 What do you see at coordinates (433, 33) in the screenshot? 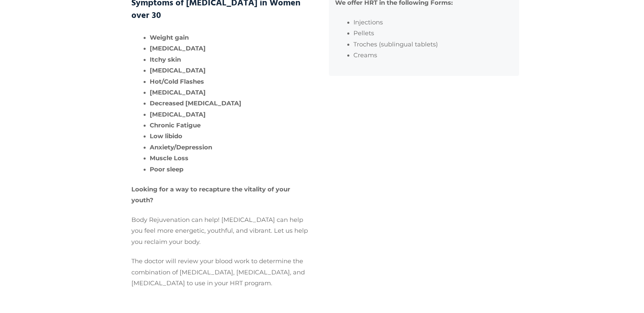
I see `li: Pellets` at bounding box center [433, 33].